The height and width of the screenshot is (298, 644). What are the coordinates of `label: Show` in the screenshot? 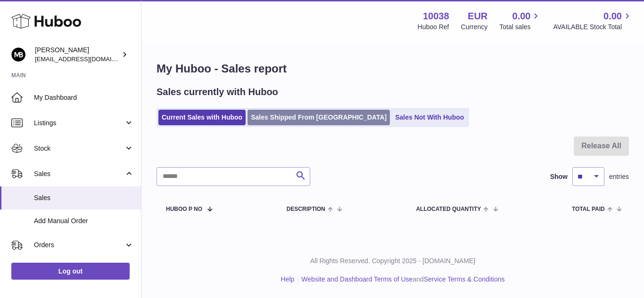 It's located at (559, 177).